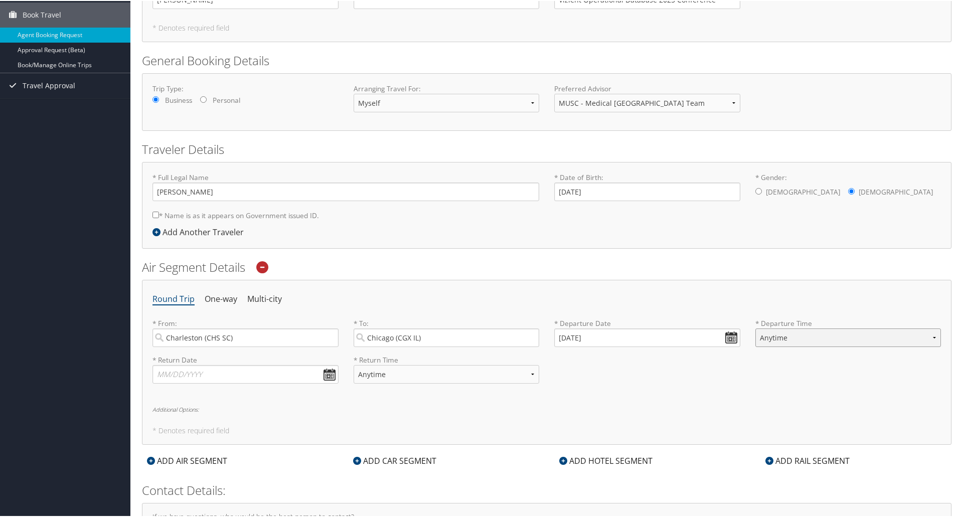 The width and height of the screenshot is (959, 517). I want to click on label: Preferred Advisor, so click(647, 88).